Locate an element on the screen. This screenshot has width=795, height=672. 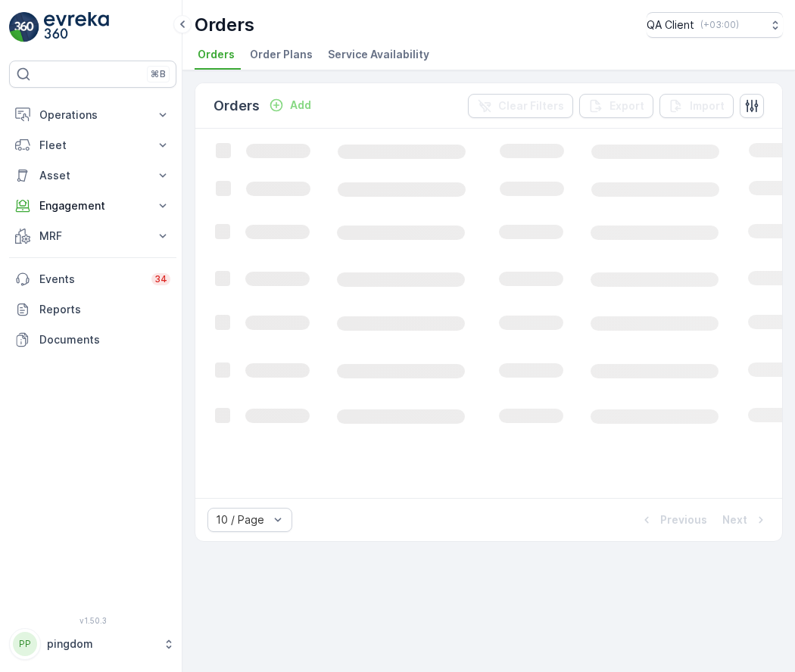
span: Order Plans is located at coordinates (281, 54).